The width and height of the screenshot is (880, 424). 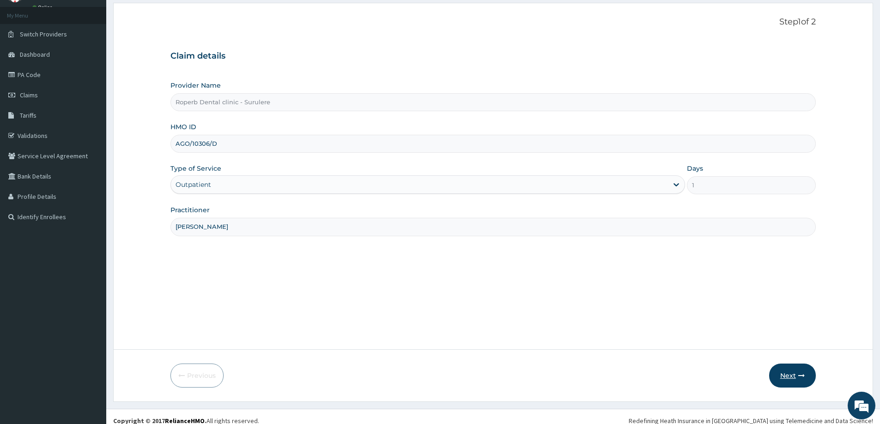 I want to click on label: Type of Service, so click(x=196, y=169).